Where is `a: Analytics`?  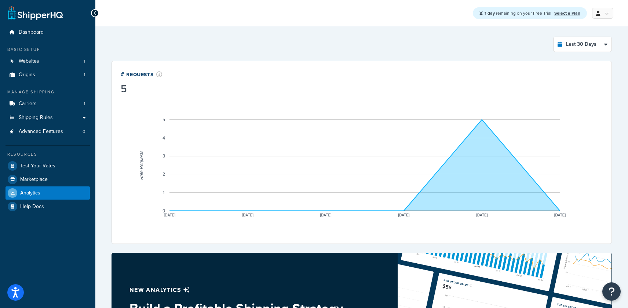
a: Analytics is located at coordinates (48, 193).